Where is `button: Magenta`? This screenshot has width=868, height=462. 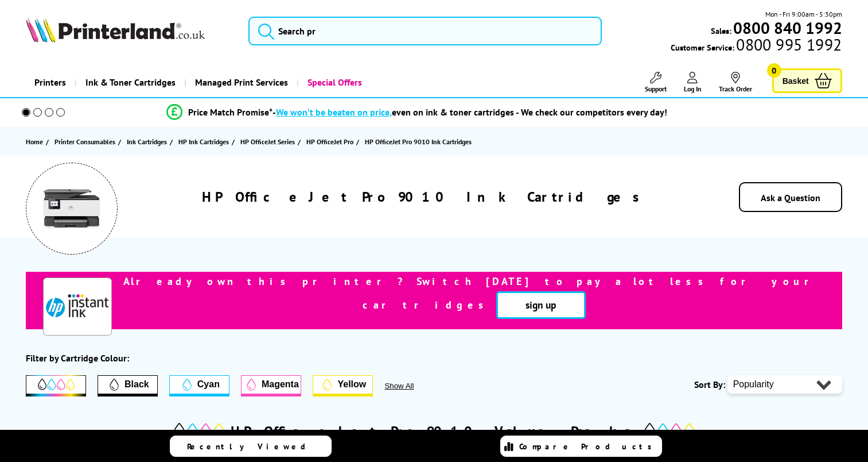 button: Magenta is located at coordinates (271, 385).